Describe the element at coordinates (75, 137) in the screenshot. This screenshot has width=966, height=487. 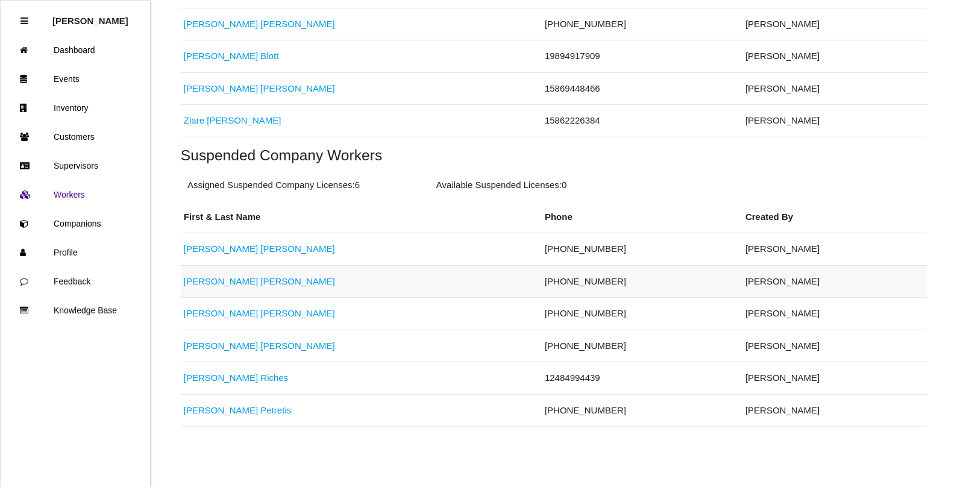
I see `a: Customers` at that location.